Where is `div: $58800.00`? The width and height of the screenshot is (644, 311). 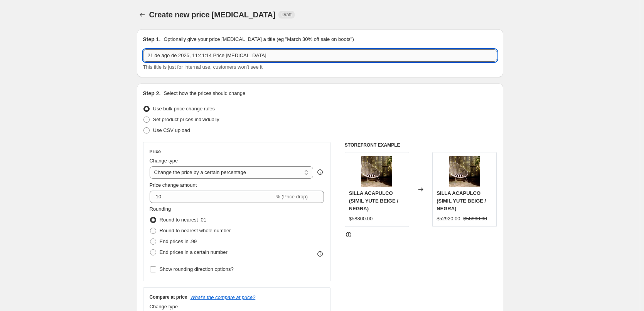
div: $58800.00 is located at coordinates (360, 219).